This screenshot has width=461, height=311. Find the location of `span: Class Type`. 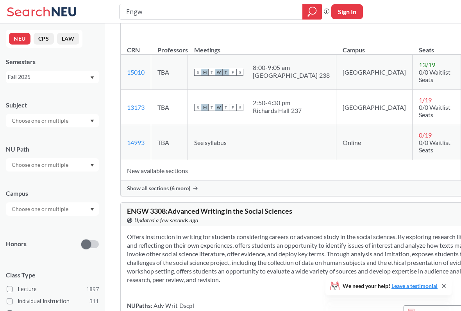

span: Class Type is located at coordinates (52, 275).